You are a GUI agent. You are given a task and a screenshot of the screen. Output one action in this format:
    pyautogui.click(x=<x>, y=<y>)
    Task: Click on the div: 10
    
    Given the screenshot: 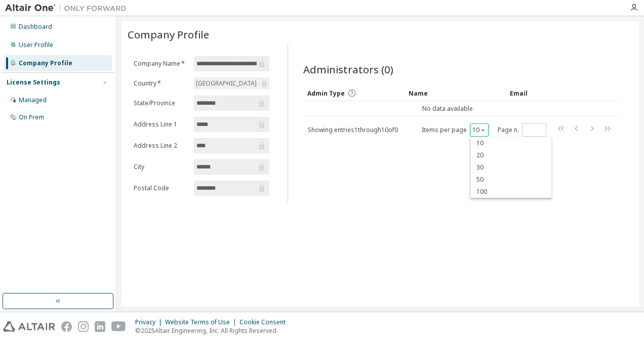 What is the action you would take?
    pyautogui.click(x=511, y=143)
    